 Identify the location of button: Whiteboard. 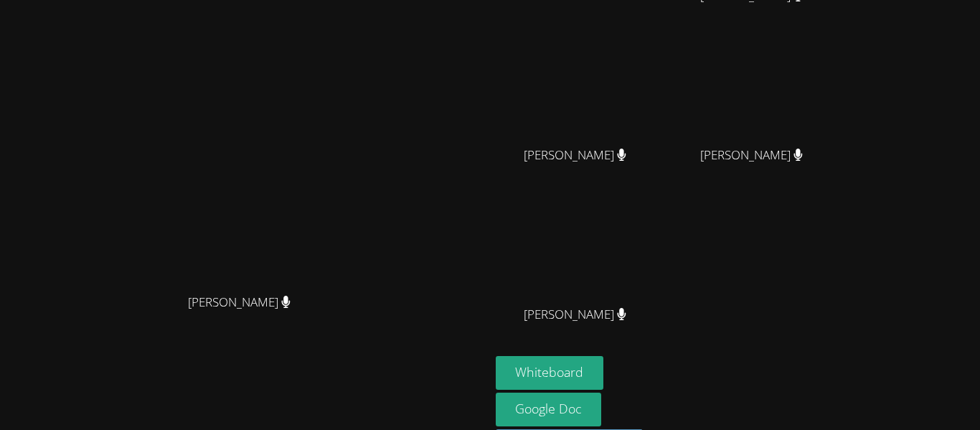
(549, 373).